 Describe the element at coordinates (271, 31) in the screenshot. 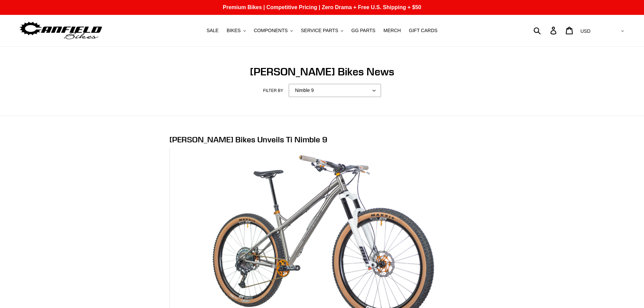

I see `span: COMPONENTS` at that location.